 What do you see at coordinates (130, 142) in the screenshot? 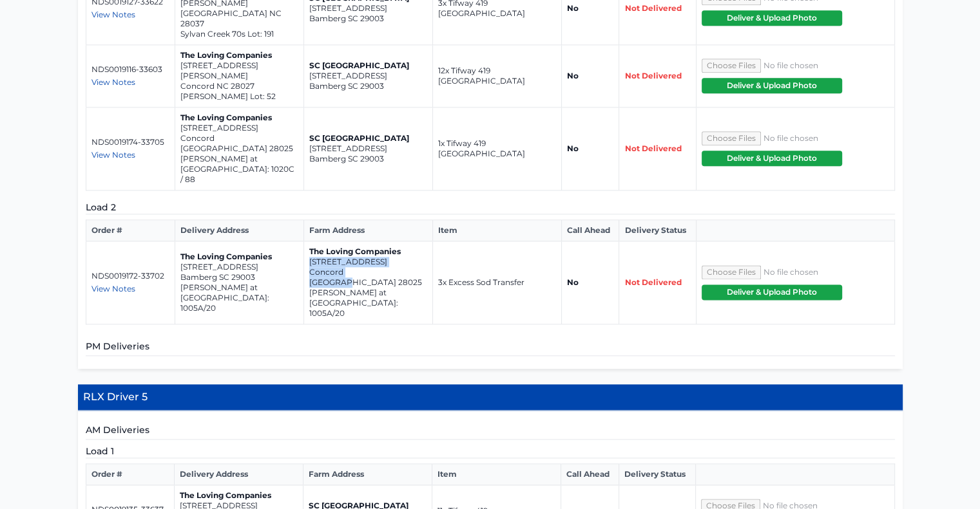
I see `p: NDS0019174-33705` at bounding box center [130, 142].